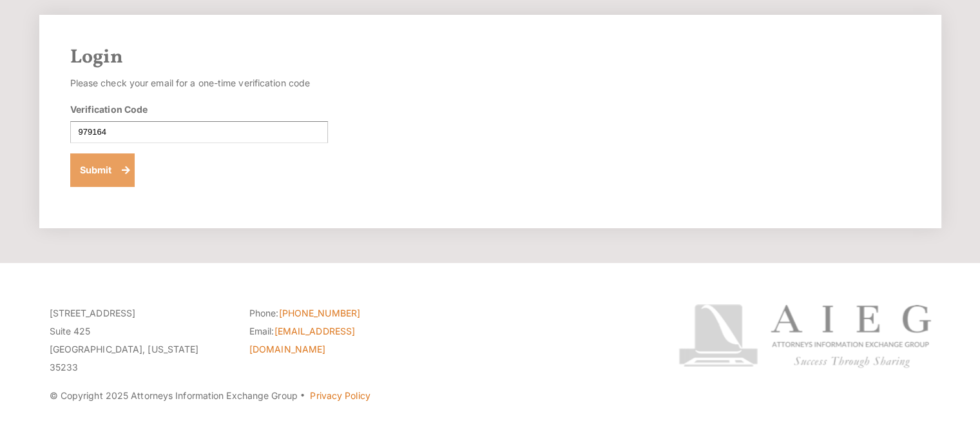 The image size is (980, 448). What do you see at coordinates (199, 83) in the screenshot?
I see `p: Please check your email for a one-time verification code` at bounding box center [199, 83].